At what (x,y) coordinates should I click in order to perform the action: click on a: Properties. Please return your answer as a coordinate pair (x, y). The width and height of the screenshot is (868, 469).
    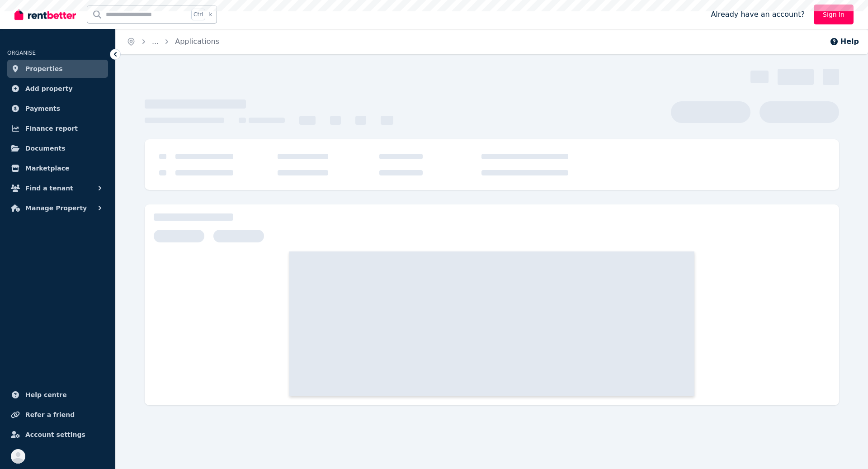
    Looking at the image, I should click on (58, 68).